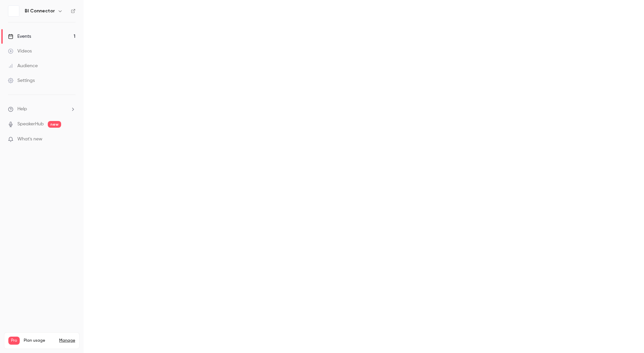 The height and width of the screenshot is (353, 644). What do you see at coordinates (22, 109) in the screenshot?
I see `span: Help` at bounding box center [22, 109].